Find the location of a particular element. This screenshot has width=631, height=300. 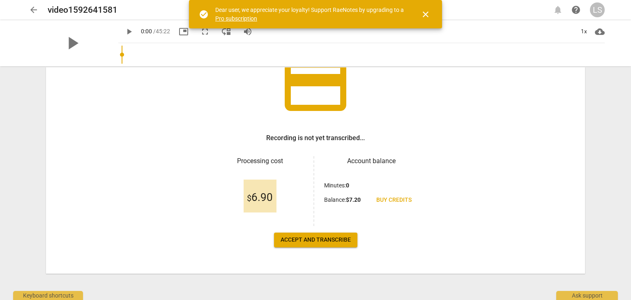

h3: Recording is not yet transcribed... is located at coordinates (316, 138).